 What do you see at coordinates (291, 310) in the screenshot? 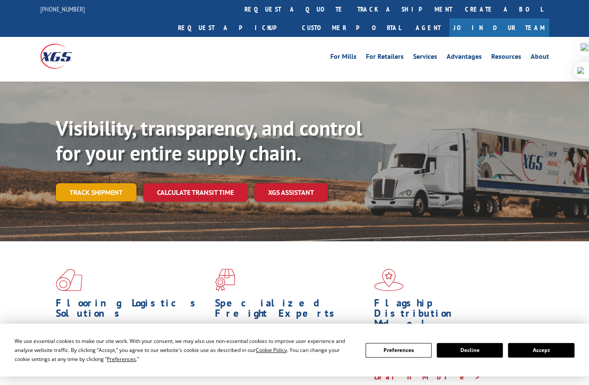
I see `h1: Specialized Freight Experts` at bounding box center [291, 310].